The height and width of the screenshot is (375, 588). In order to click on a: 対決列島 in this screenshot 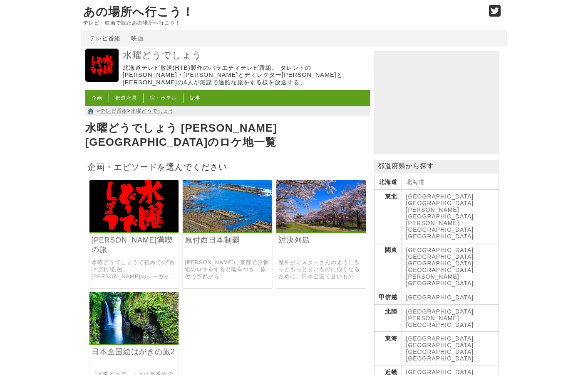, I will do `click(320, 240)`.